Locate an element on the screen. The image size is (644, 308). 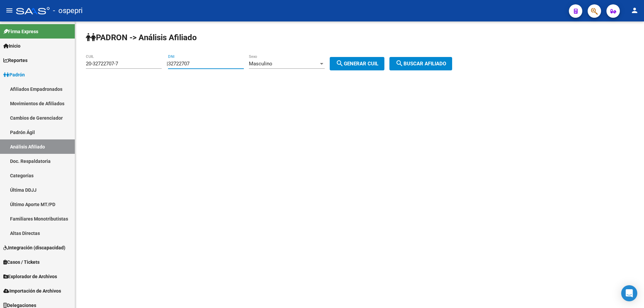
span: Explorador de Archivos is located at coordinates (30, 276).